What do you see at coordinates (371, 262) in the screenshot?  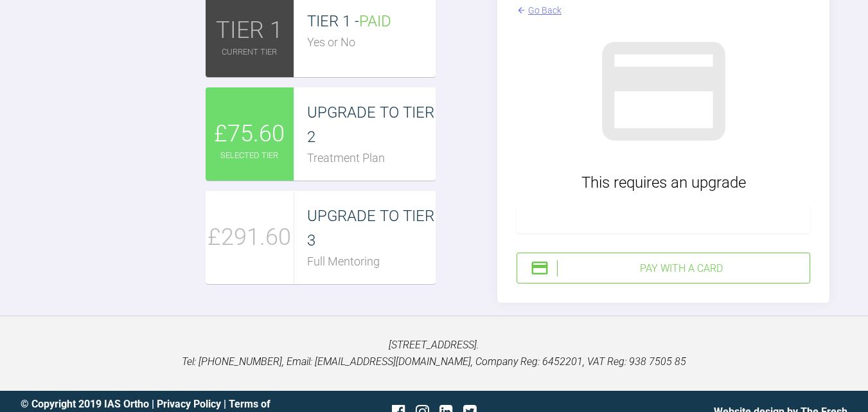 I see `div: Full Mentoring` at bounding box center [371, 262].